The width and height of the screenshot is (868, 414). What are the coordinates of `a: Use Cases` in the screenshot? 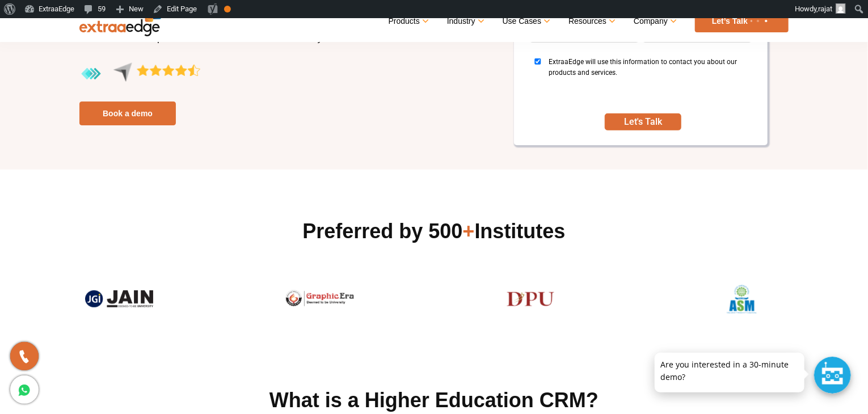 It's located at (525, 21).